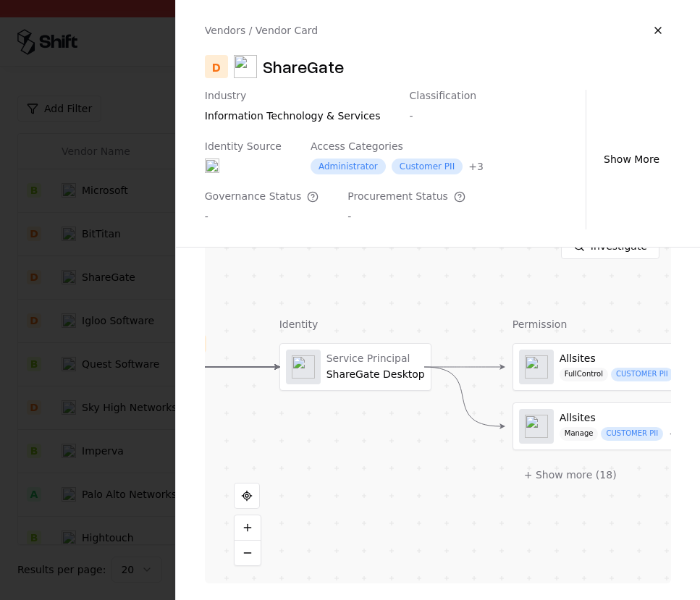  Describe the element at coordinates (579, 434) in the screenshot. I see `div: Manage` at that location.